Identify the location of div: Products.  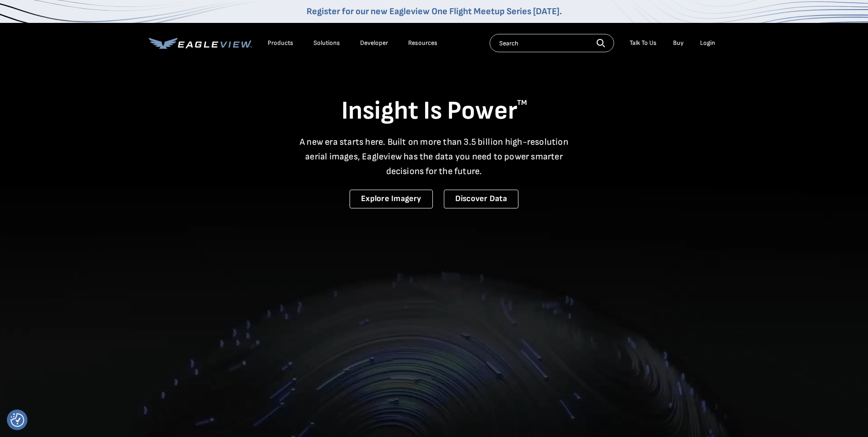
(280, 43).